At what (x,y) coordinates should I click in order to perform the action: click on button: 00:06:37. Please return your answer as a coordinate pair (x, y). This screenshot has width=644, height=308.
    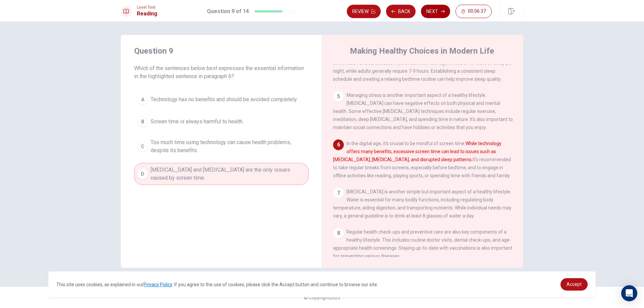
    Looking at the image, I should click on (474, 12).